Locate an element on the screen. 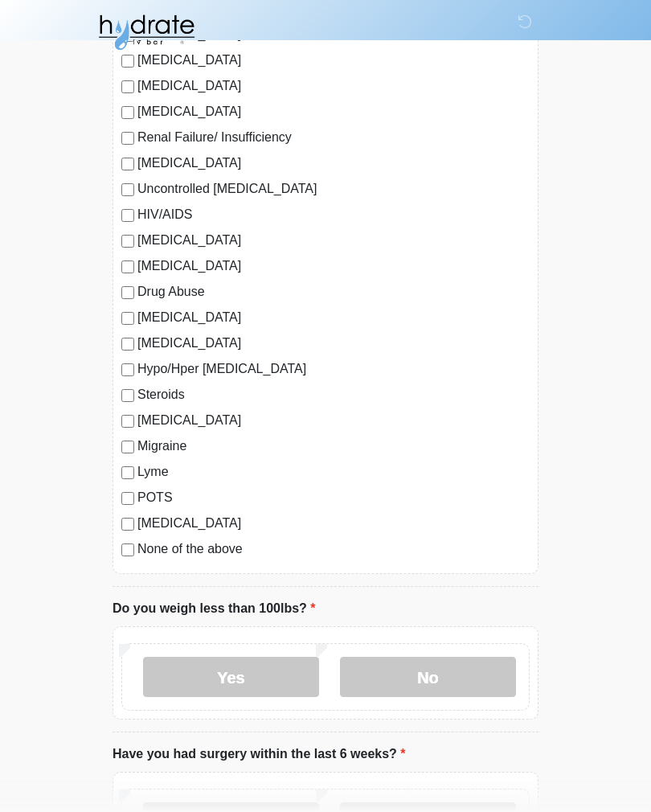  label: Lyme is located at coordinates (334, 472).